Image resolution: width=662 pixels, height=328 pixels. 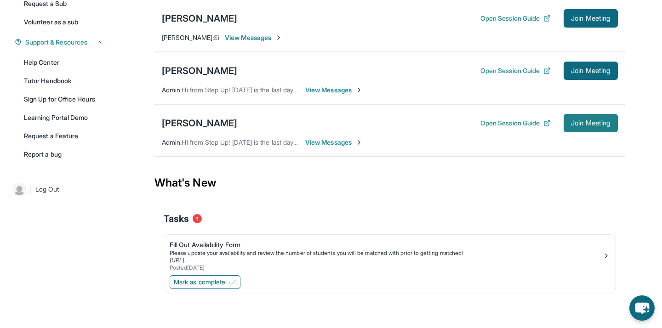 I want to click on span: Log Out, so click(x=47, y=190).